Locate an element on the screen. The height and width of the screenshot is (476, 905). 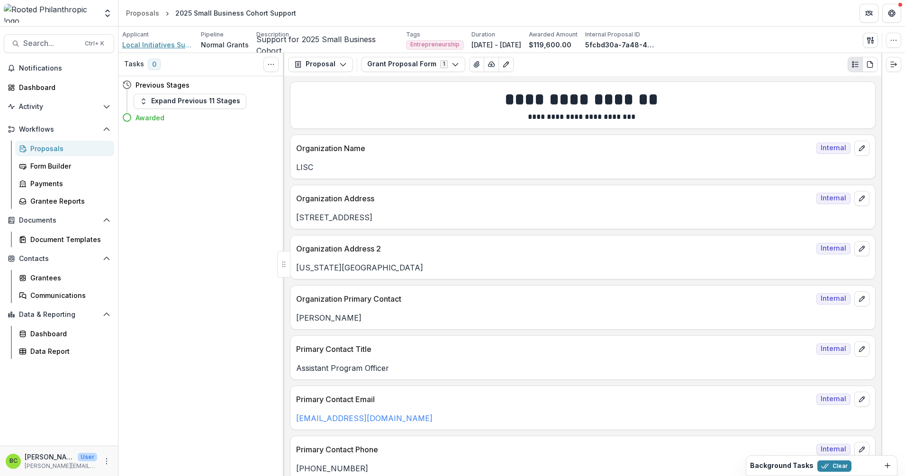
span: Entrepreneurship is located at coordinates (435, 45).